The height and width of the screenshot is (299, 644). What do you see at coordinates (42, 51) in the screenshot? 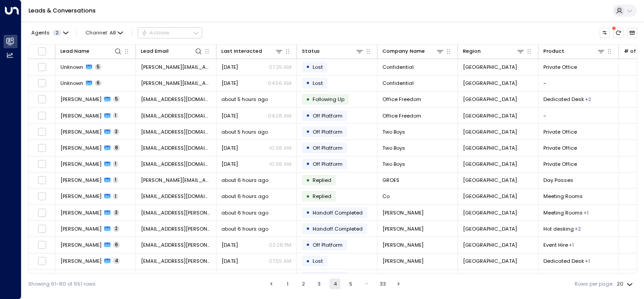
I see `span: Toggle select all` at bounding box center [42, 51].